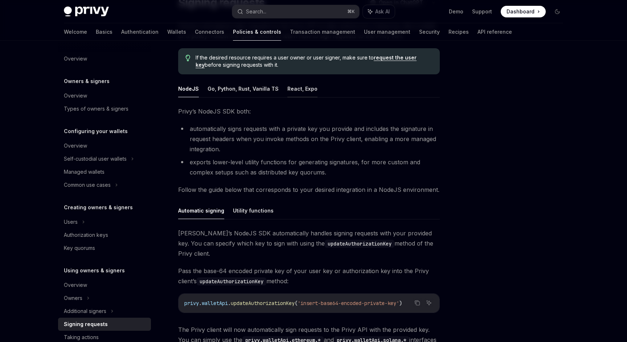 The image size is (627, 342). What do you see at coordinates (309, 190) in the screenshot?
I see `span: Follow the guide below that corresponds to your desired integration in a NodeJS environment.` at bounding box center [309, 190].